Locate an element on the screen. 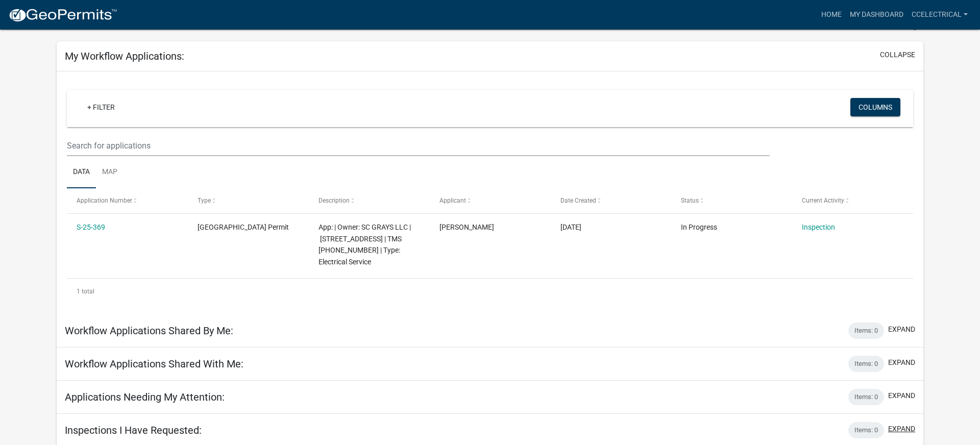  span: Application Number is located at coordinates (104, 200).